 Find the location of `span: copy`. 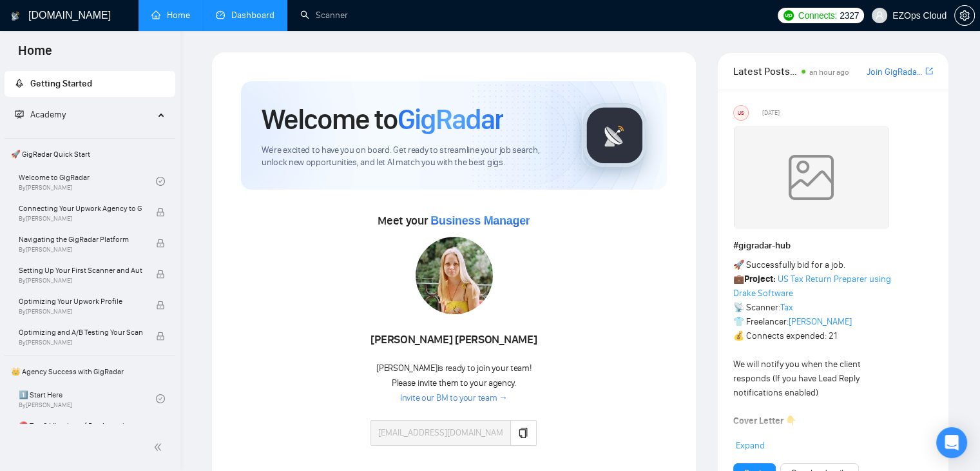

span: copy is located at coordinates (523, 433).